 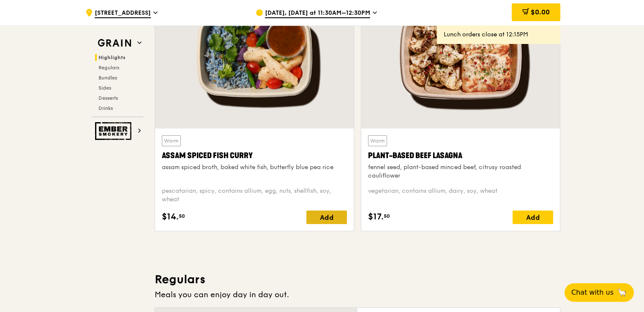 I want to click on h3: Regulars, so click(x=357, y=279).